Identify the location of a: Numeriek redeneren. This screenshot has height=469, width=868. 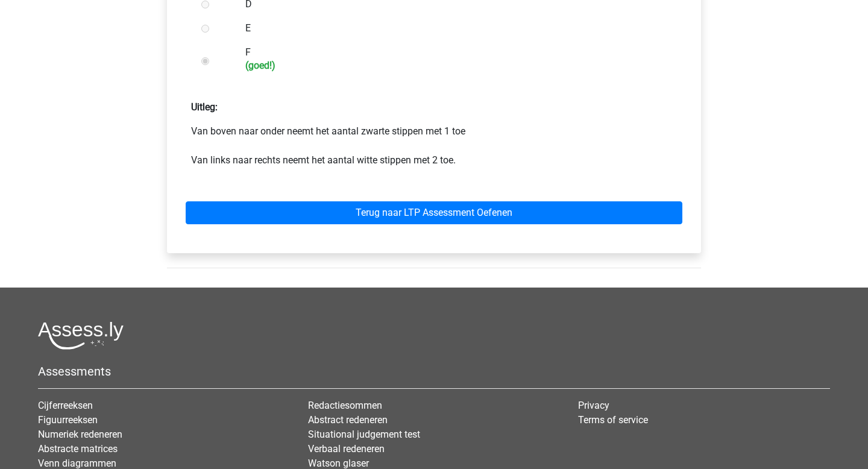
(80, 434).